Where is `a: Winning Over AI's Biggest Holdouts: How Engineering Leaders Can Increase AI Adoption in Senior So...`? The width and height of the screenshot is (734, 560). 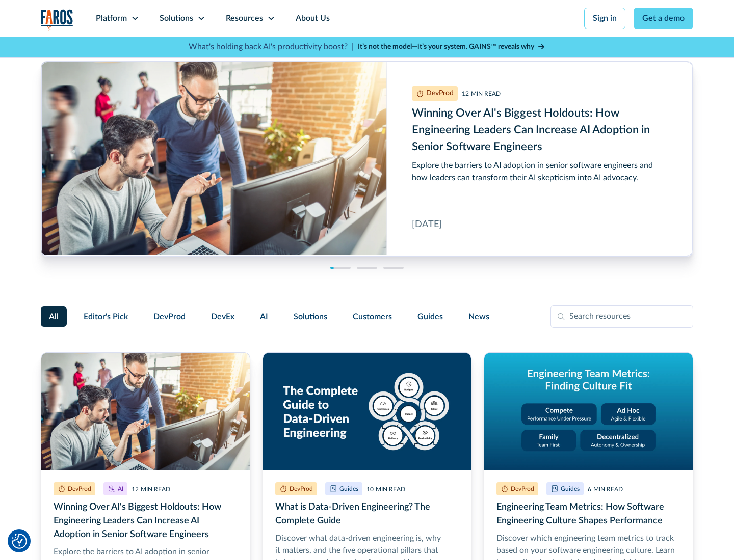 a: Winning Over AI's Biggest Holdouts: How Engineering Leaders Can Increase AI Adoption in Senior So... is located at coordinates (367, 159).